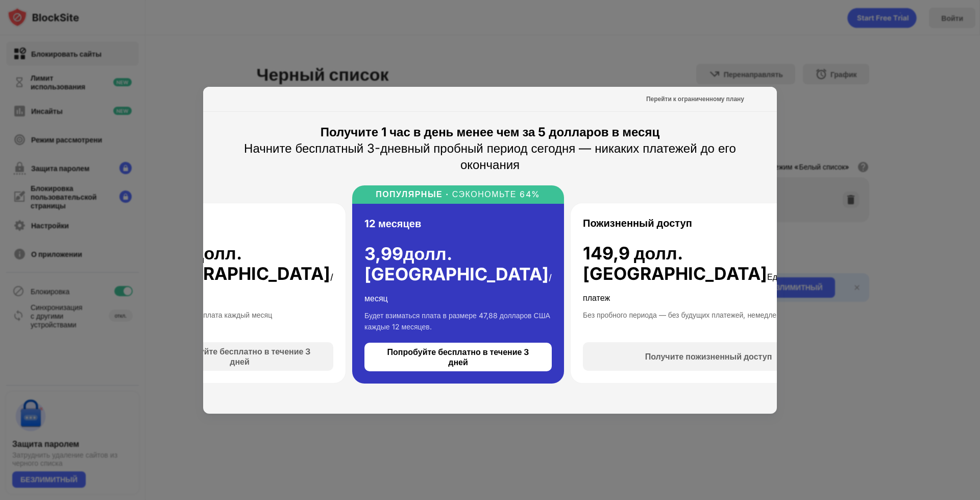 The image size is (980, 500). I want to click on font: СЭКОНОМЬТЕ 64%, so click(496, 194).